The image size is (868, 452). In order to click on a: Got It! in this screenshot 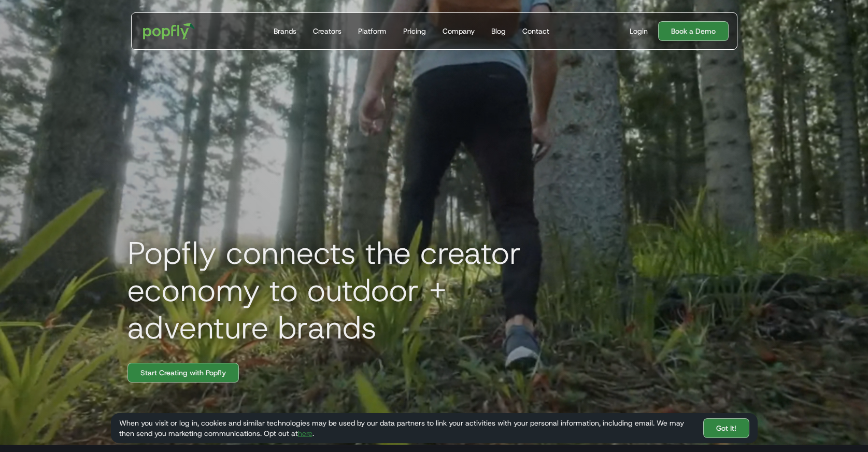, I will do `click(726, 428)`.